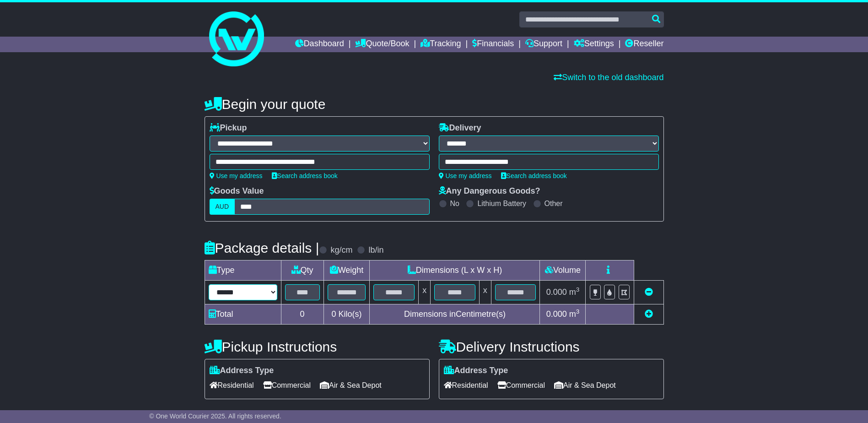 Image resolution: width=868 pixels, height=423 pixels. I want to click on span: 0, so click(333, 314).